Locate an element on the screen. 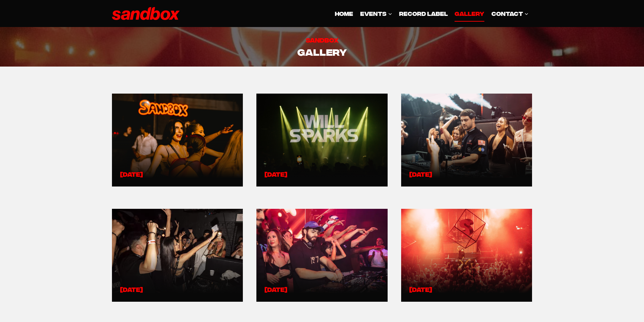  span: EVENTS is located at coordinates (376, 13).